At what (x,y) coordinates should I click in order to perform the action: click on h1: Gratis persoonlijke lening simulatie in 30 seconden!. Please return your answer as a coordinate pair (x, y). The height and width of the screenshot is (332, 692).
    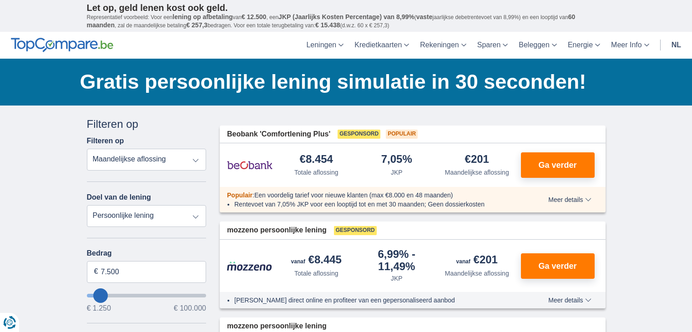
    Looking at the image, I should click on (343, 82).